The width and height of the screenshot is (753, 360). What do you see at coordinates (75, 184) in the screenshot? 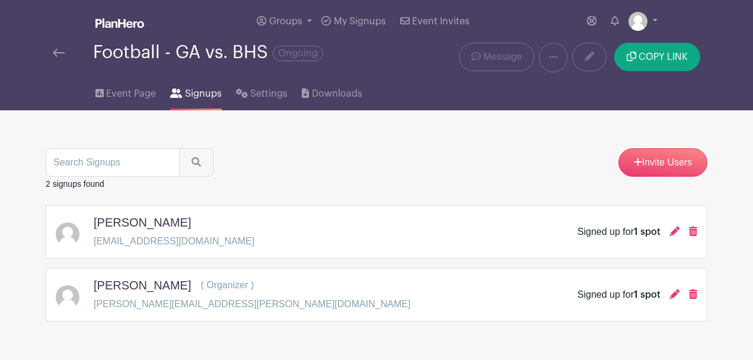
I see `small: 2 signups found` at bounding box center [75, 184].